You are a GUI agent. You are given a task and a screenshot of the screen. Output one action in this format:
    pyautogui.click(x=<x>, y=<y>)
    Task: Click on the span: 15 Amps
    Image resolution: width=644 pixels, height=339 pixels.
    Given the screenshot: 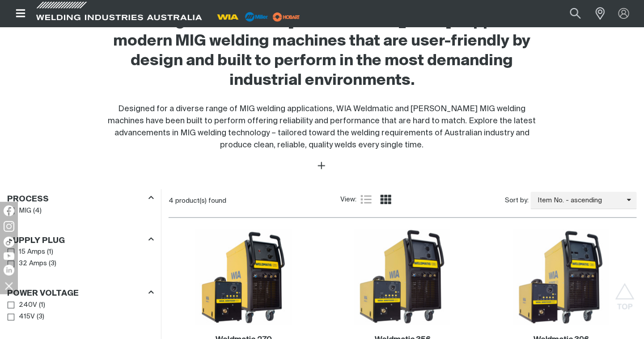 What is the action you would take?
    pyautogui.click(x=32, y=253)
    